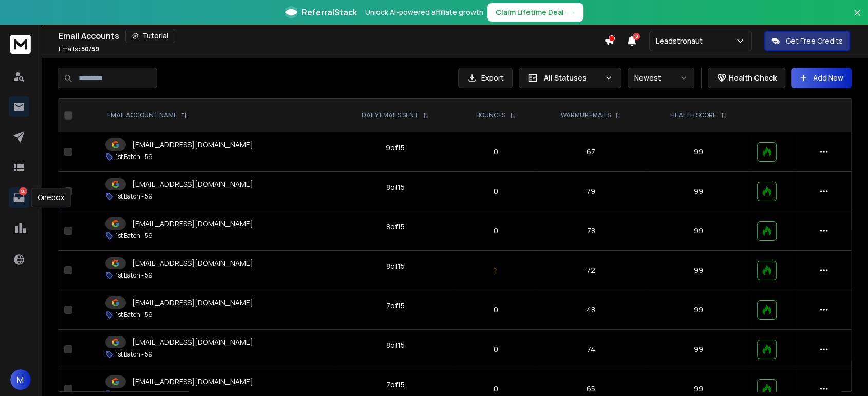 Image resolution: width=868 pixels, height=396 pixels. What do you see at coordinates (693, 116) in the screenshot?
I see `p: HEALTH SCORE` at bounding box center [693, 116].